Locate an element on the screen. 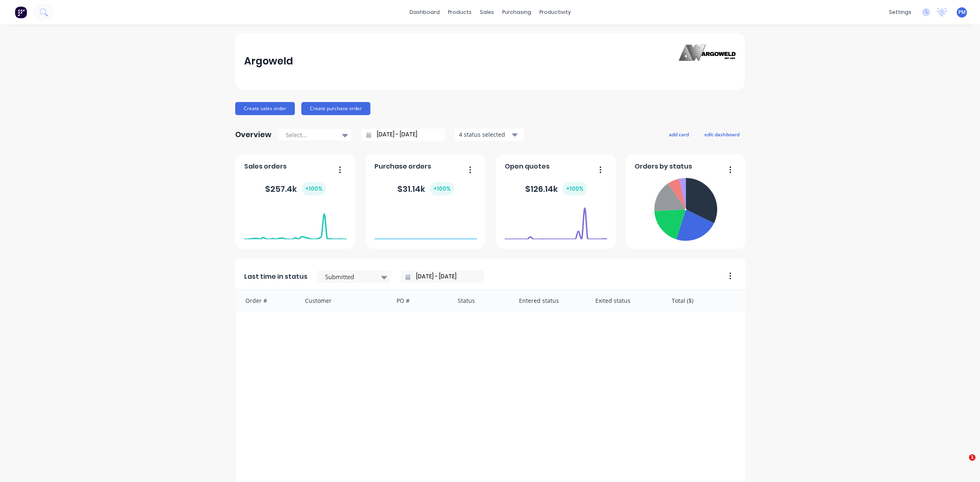  div: productivity is located at coordinates (554, 12).